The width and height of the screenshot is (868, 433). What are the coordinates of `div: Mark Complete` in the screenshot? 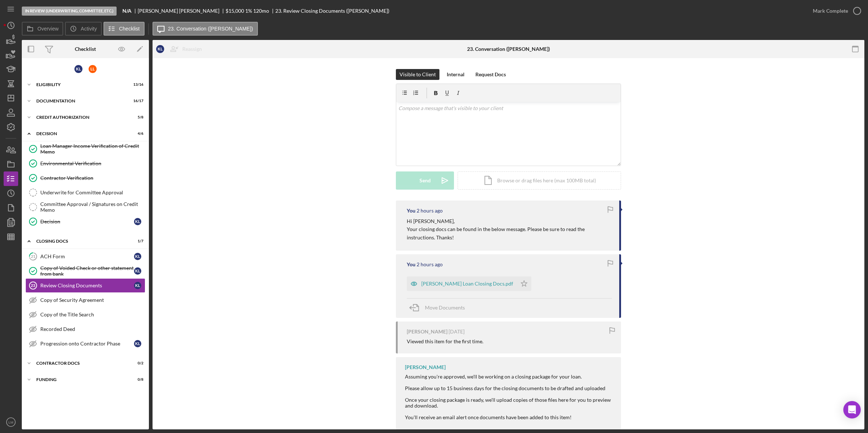 It's located at (830, 11).